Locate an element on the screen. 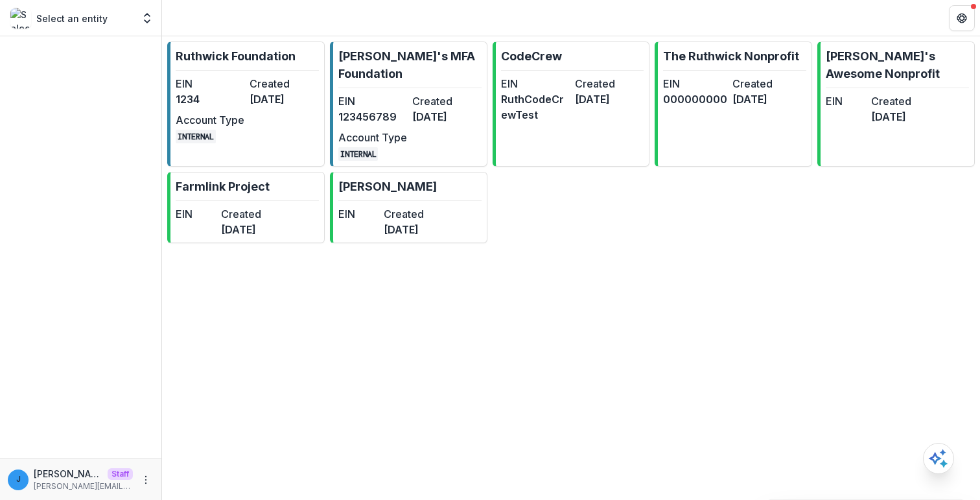 The height and width of the screenshot is (500, 980). button: Open AI Assistant is located at coordinates (938, 458).